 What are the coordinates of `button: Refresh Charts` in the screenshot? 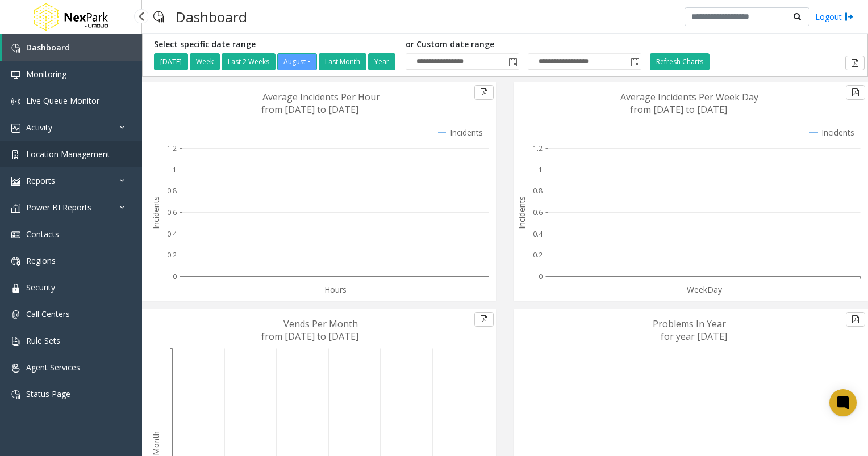 It's located at (679, 62).